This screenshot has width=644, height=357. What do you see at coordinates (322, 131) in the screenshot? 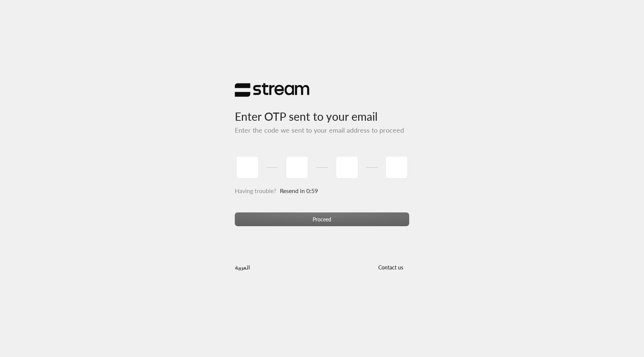
I see `h5: Enter the code we sent to your email address to proceed` at bounding box center [322, 131].